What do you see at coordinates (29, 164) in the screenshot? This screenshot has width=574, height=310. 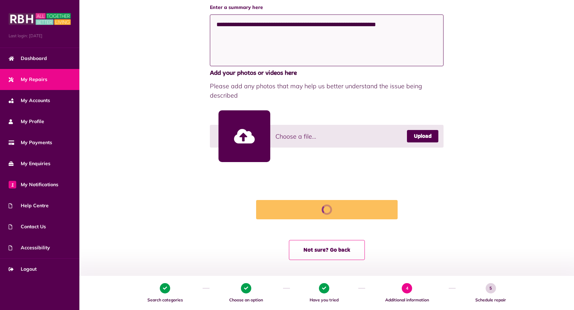 I see `span: My Enquiries` at bounding box center [29, 164].